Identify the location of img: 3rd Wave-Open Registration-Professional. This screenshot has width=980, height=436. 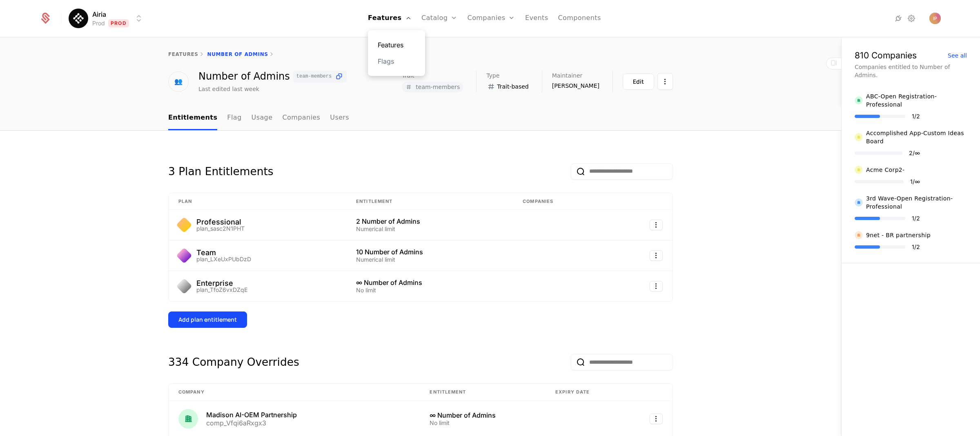
(859, 203).